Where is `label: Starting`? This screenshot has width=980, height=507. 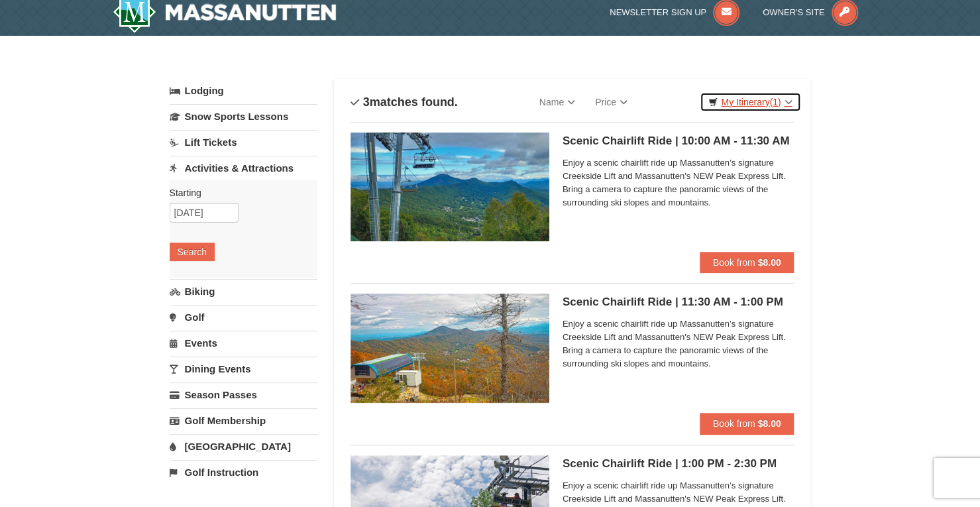 label: Starting is located at coordinates (238, 193).